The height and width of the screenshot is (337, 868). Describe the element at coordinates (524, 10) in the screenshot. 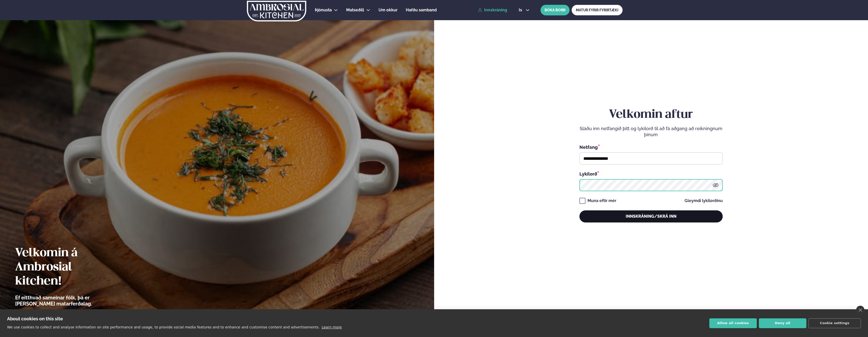

I see `button: is` at that location.